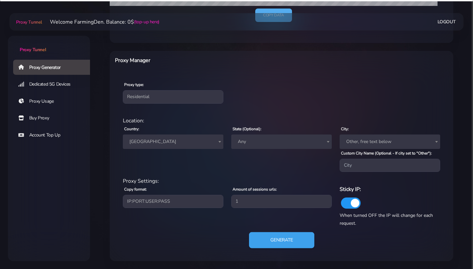 This screenshot has height=269, width=473. I want to click on label: City:, so click(345, 129).